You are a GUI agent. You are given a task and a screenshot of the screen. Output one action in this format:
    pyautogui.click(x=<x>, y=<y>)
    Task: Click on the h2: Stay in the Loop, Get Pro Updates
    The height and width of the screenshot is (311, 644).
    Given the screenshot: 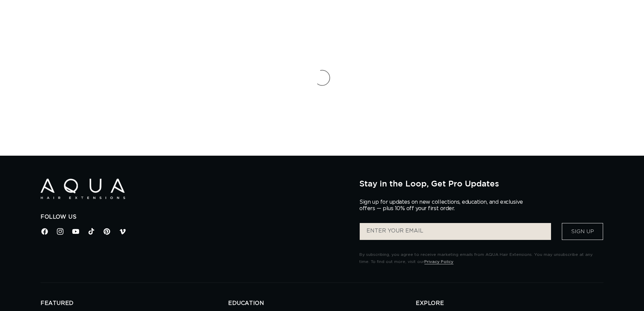 What is the action you would take?
    pyautogui.click(x=481, y=184)
    